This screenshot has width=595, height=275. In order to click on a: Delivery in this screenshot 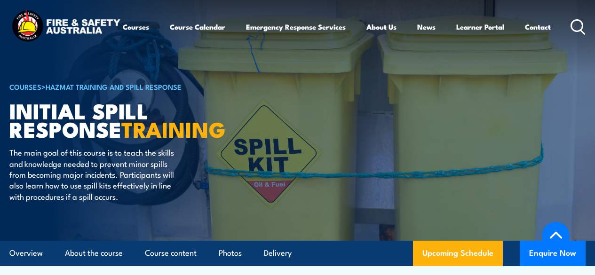, I will do `click(278, 253)`.